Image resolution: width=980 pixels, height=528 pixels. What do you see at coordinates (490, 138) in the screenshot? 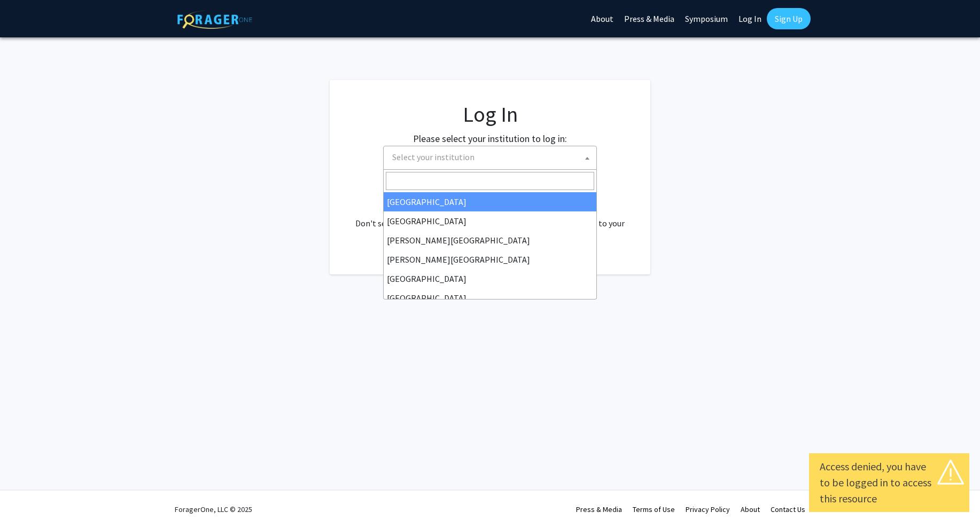
I see `label: Please select your institution to log in:` at bounding box center [490, 138].